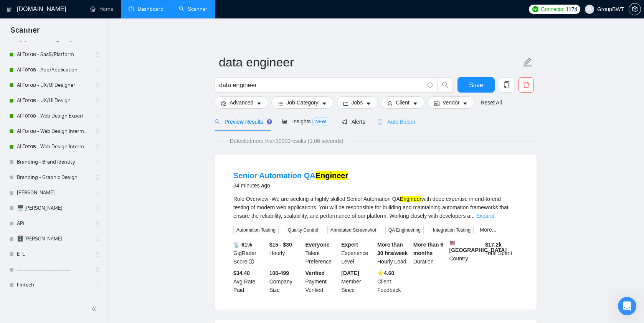 The width and height of the screenshot is (644, 323). I want to click on a: AI Готов - UX/UI Designer, so click(53, 85).